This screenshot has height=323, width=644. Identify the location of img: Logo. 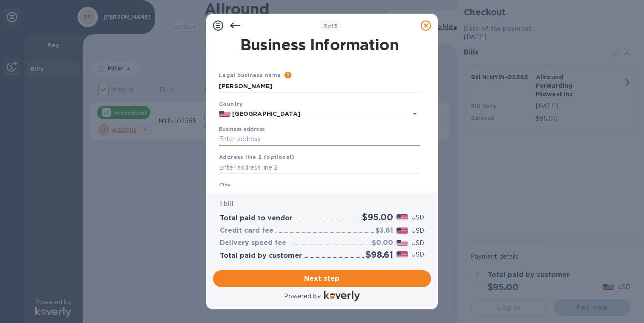
(342, 296).